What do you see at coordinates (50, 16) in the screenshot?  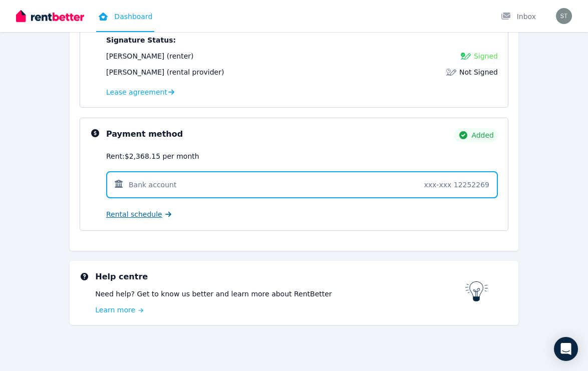 I see `img: RentBetter` at bounding box center [50, 16].